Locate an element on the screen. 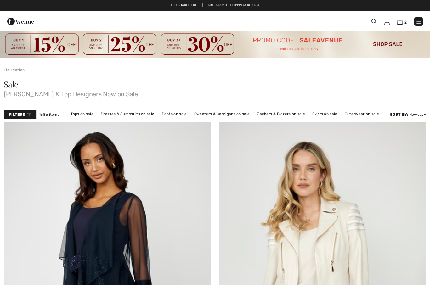  a: Outerwear on sale is located at coordinates (362, 114).